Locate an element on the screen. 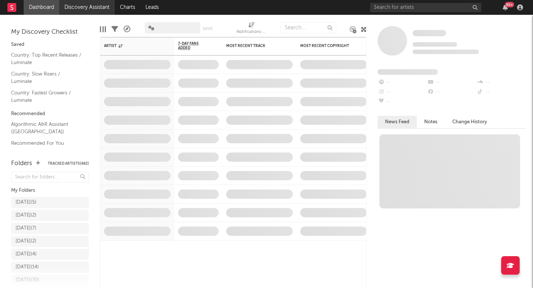 The width and height of the screenshot is (533, 288). a: Some Artist is located at coordinates (429, 33).